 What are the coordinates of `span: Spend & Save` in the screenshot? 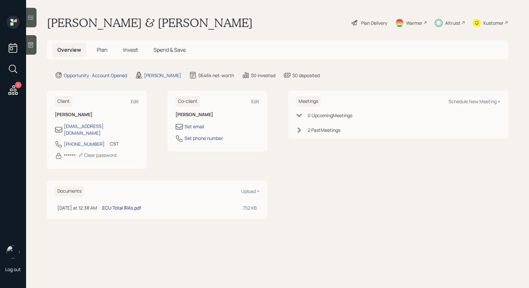 It's located at (169, 50).